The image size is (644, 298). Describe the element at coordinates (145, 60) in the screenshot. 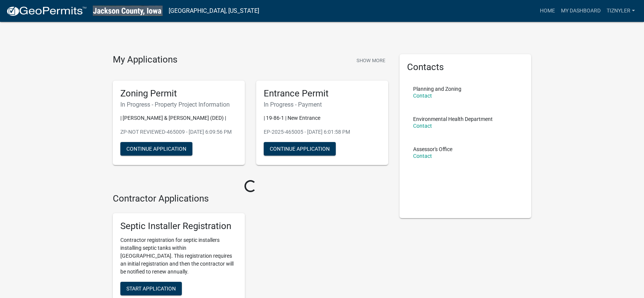

I see `h4: My Applications` at that location.